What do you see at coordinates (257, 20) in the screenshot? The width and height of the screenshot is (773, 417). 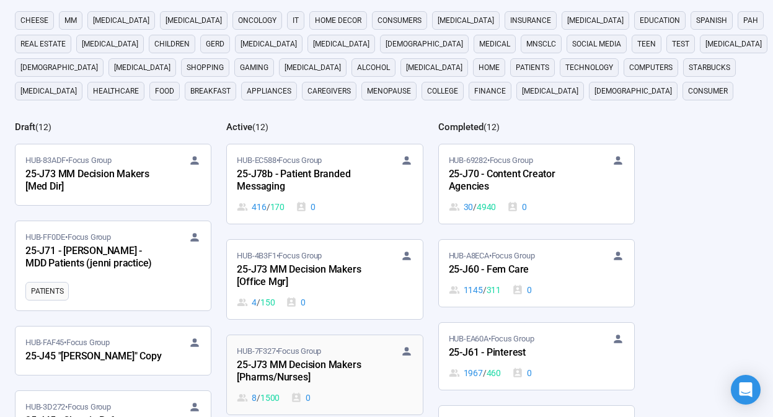 I see `span: oncology` at bounding box center [257, 20].